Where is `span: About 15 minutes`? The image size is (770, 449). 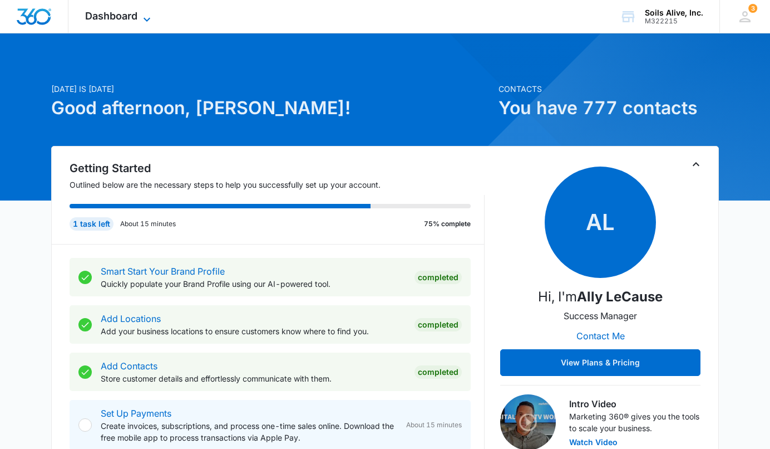 span: About 15 minutes is located at coordinates (434, 425).